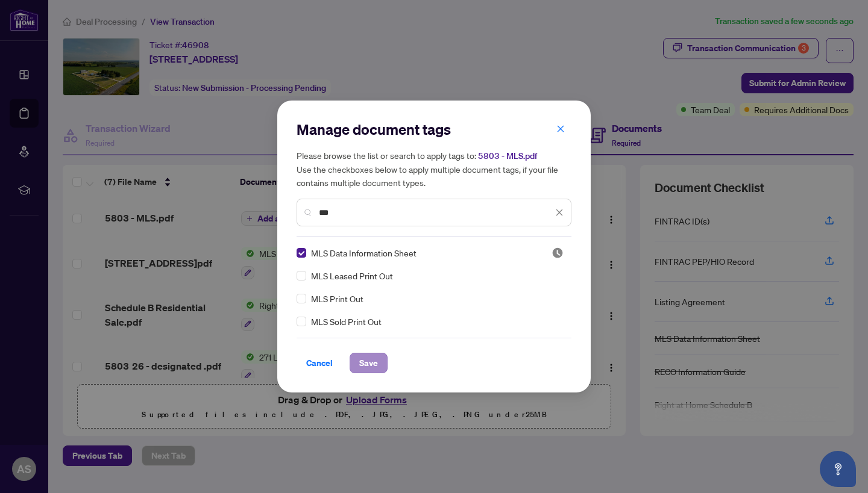 The height and width of the screenshot is (493, 868). What do you see at coordinates (363, 253) in the screenshot?
I see `span: MLS Data Information Sheet` at bounding box center [363, 253].